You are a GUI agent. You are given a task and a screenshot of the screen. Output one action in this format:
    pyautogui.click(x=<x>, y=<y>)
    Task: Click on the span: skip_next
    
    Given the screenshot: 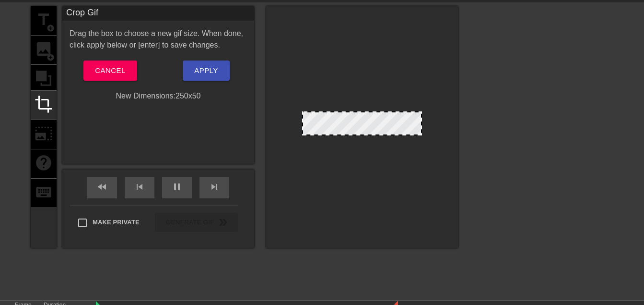 What is the action you would take?
    pyautogui.click(x=214, y=187)
    